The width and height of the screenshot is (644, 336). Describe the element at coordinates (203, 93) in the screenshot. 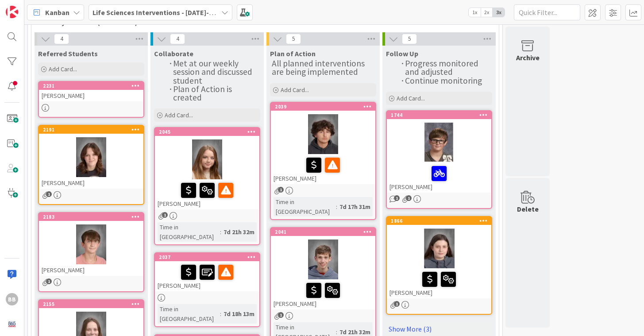

I see `span: Plan of Action is created` at that location.